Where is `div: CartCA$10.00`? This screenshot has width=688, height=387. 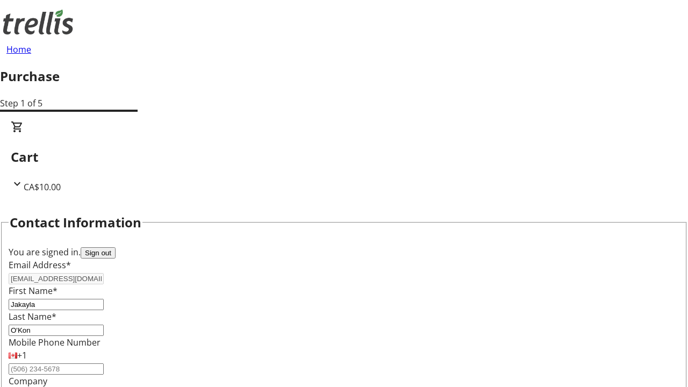
div: CartCA$10.00 is located at coordinates (344, 157).